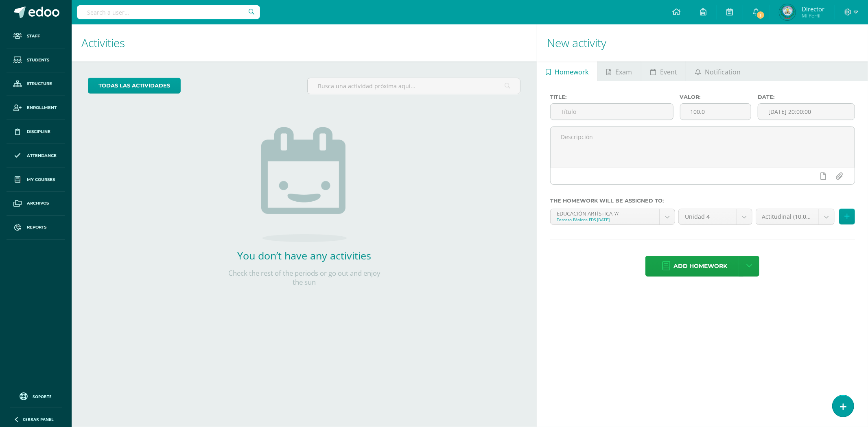 The image size is (868, 427). What do you see at coordinates (38, 203) in the screenshot?
I see `span: Archivos` at bounding box center [38, 203].